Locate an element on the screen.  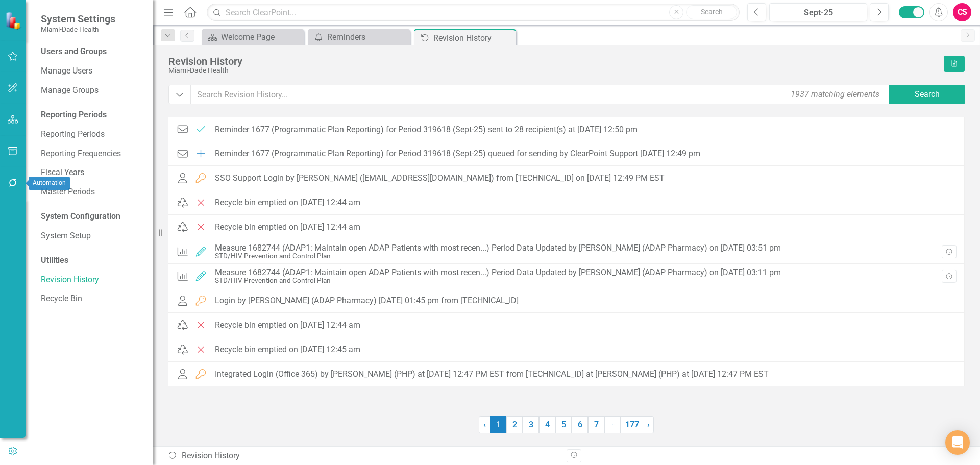
input: Search ClearPoint... is located at coordinates (473, 12).